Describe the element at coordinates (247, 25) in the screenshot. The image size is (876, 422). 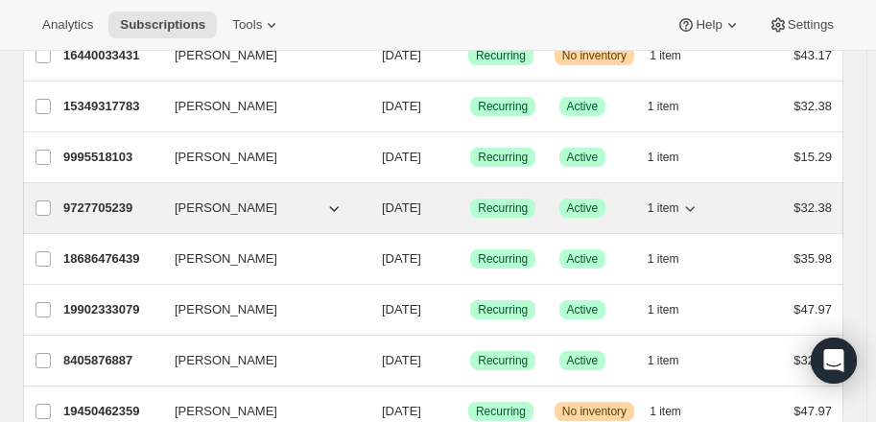
I see `span: Tools` at that location.